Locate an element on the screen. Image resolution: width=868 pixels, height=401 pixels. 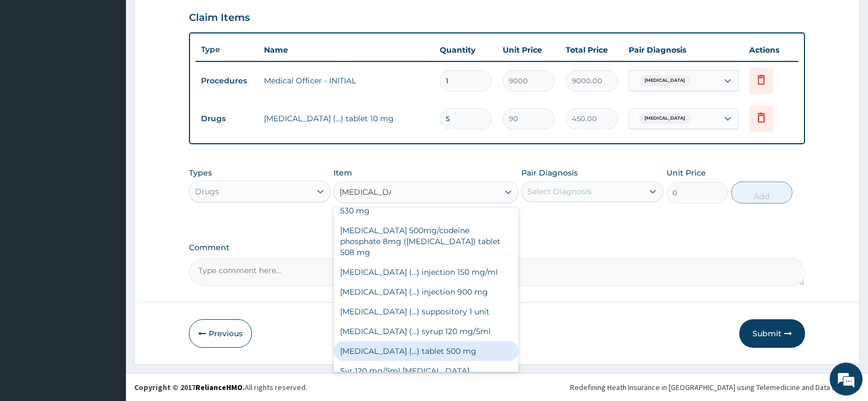
th: Total Price is located at coordinates (591, 50).